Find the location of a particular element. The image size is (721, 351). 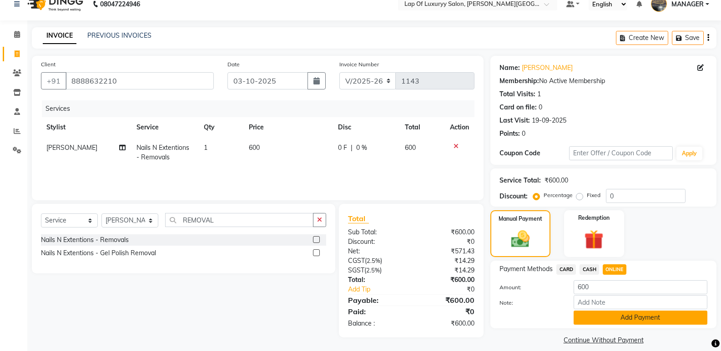

label: Invoice Number is located at coordinates (359, 65).